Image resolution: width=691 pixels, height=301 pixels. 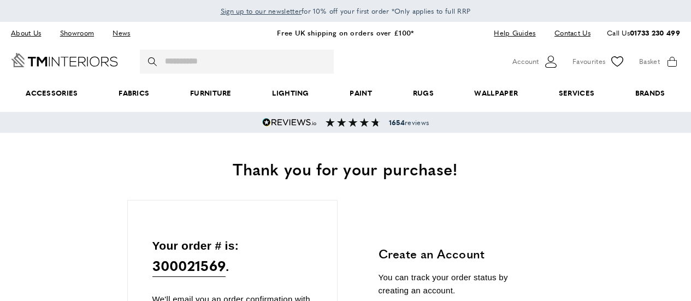 What do you see at coordinates (232, 257) in the screenshot?
I see `p: Your order # is: .` at bounding box center [232, 257].